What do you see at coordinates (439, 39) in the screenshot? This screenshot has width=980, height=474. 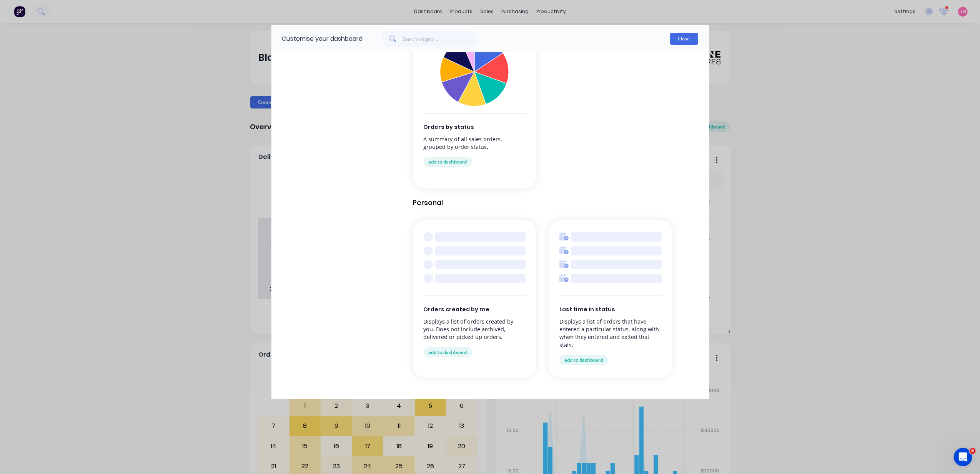 I see `input: Search widgets...` at bounding box center [439, 39].